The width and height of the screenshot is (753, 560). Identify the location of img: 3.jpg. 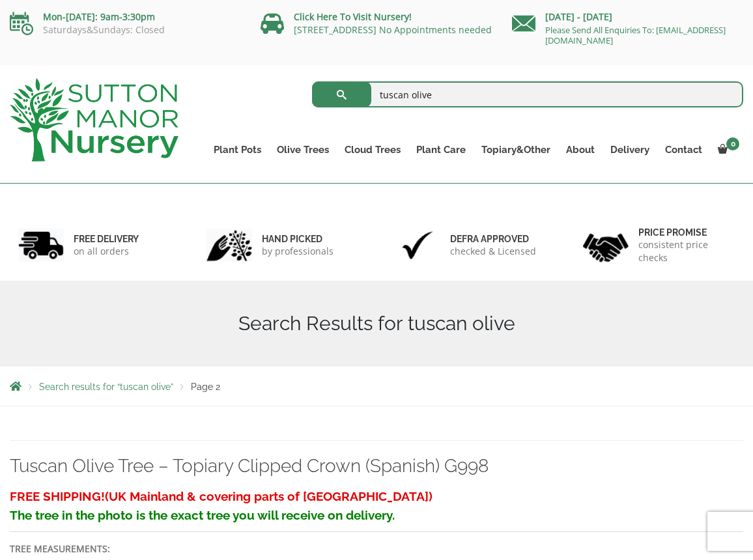
(417, 245).